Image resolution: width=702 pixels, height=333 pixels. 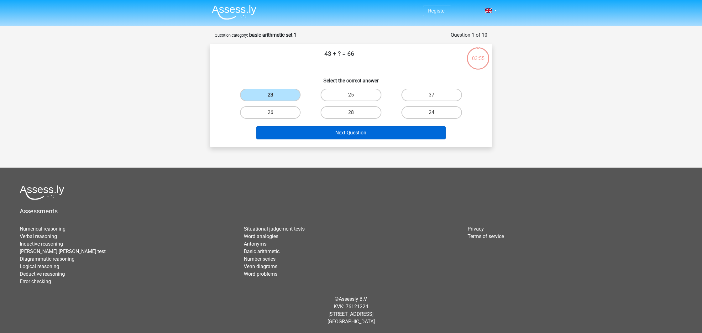 What do you see at coordinates (437, 11) in the screenshot?
I see `a: Register` at bounding box center [437, 11].